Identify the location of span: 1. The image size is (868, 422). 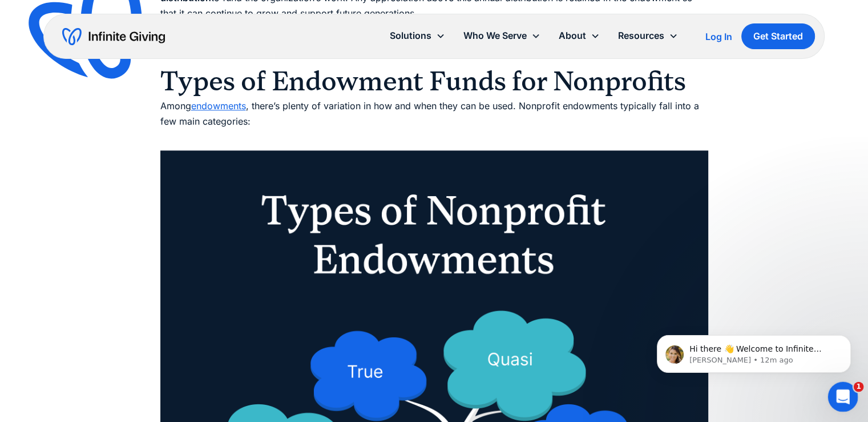
(859, 387).